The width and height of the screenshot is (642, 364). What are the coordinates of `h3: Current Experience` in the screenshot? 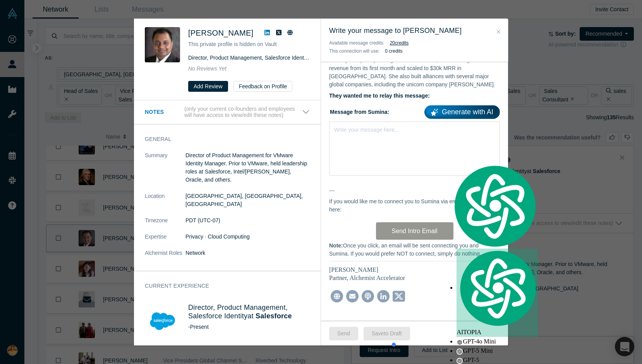 It's located at (222, 286).